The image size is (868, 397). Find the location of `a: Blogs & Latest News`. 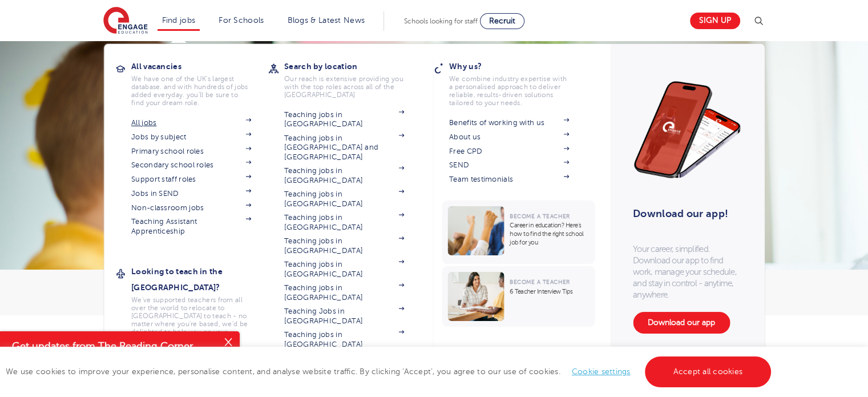

a: Blogs & Latest News is located at coordinates (326, 20).